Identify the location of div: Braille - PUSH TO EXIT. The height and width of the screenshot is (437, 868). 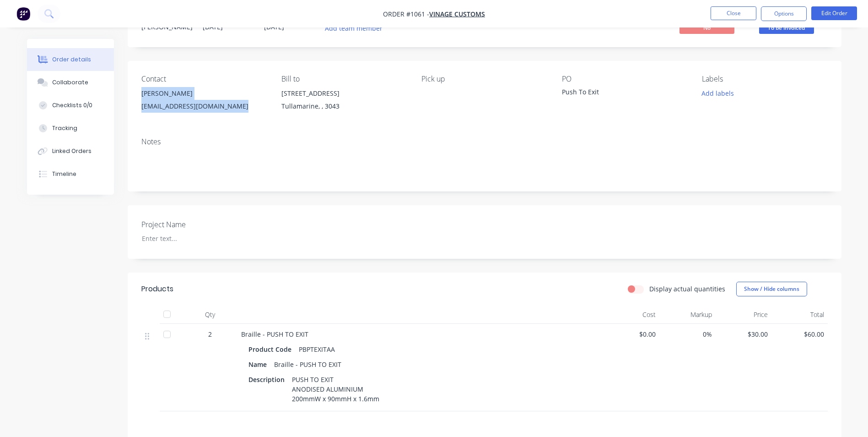
(308, 364).